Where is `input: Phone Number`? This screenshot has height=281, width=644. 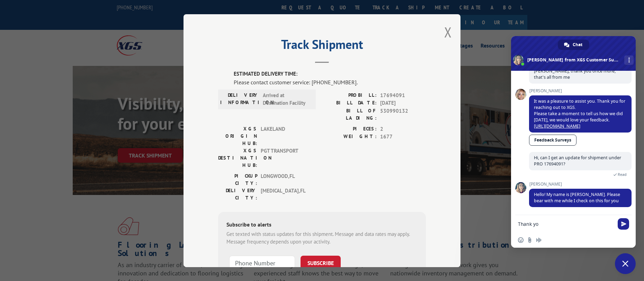
input: Phone Number is located at coordinates (262, 263).